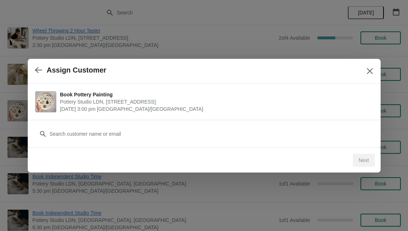 The image size is (408, 231). I want to click on h2: Assign Customer, so click(77, 70).